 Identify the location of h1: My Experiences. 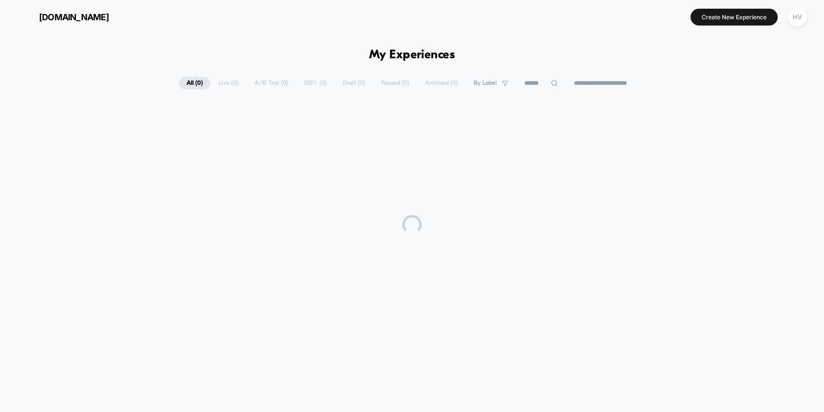
(412, 55).